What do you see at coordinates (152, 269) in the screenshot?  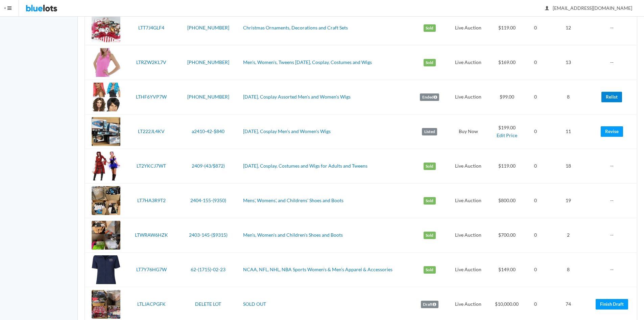 I see `a: LT7Y76HG7W` at bounding box center [152, 269].